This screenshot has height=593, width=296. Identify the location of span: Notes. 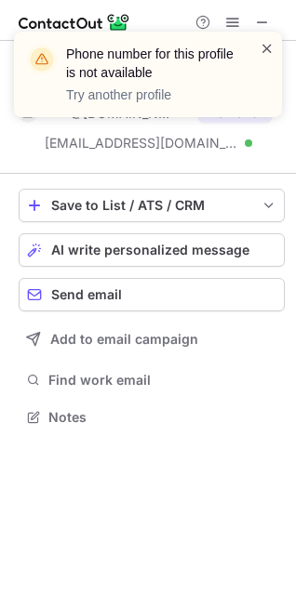
(163, 417).